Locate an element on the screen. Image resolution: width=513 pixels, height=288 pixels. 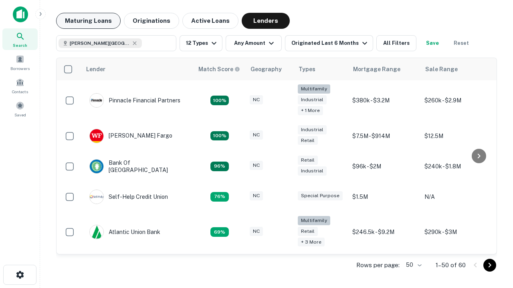
div: Capitalize uses an advanced AI algorithm to match your search with the best lender. The match sco... is located at coordinates (219, 69).